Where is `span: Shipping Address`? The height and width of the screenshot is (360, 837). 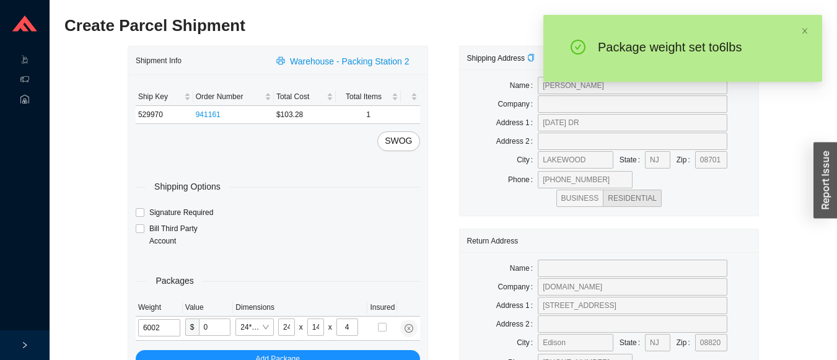
span: Shipping Address is located at coordinates (500, 58).